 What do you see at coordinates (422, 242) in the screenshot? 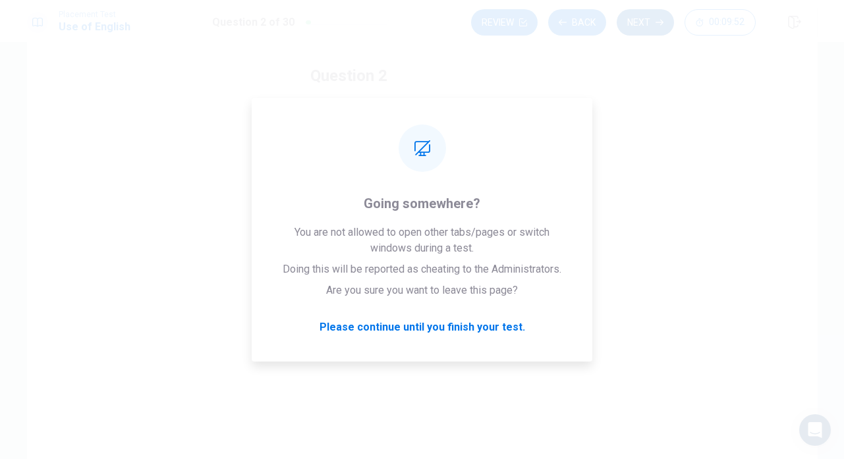
I see `button: Care starting` at bounding box center [422, 242].